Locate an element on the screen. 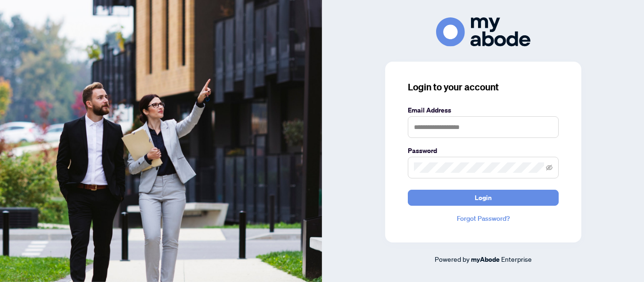  span: Login is located at coordinates (483, 198).